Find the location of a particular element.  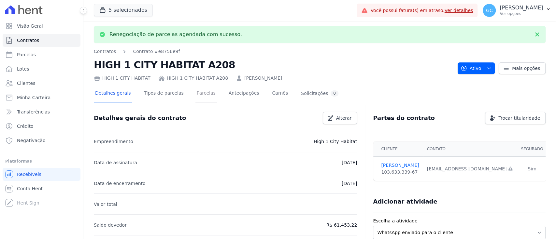

a: Lotes is located at coordinates (41, 69).